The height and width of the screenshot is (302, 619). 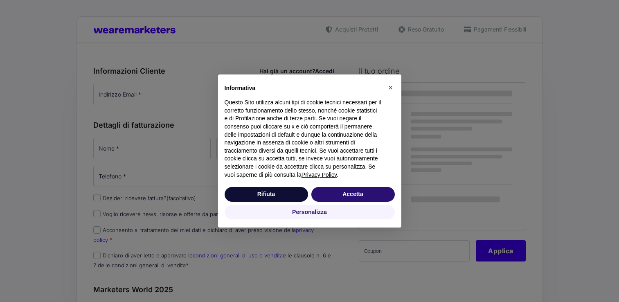 I want to click on a: Privacy Policy, so click(x=319, y=175).